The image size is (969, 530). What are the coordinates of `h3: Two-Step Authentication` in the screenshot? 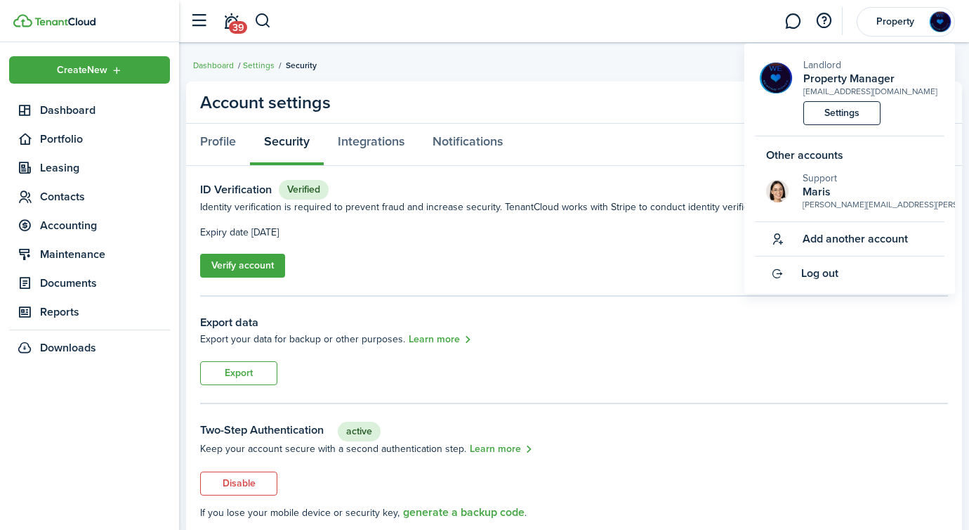 It's located at (262, 431).